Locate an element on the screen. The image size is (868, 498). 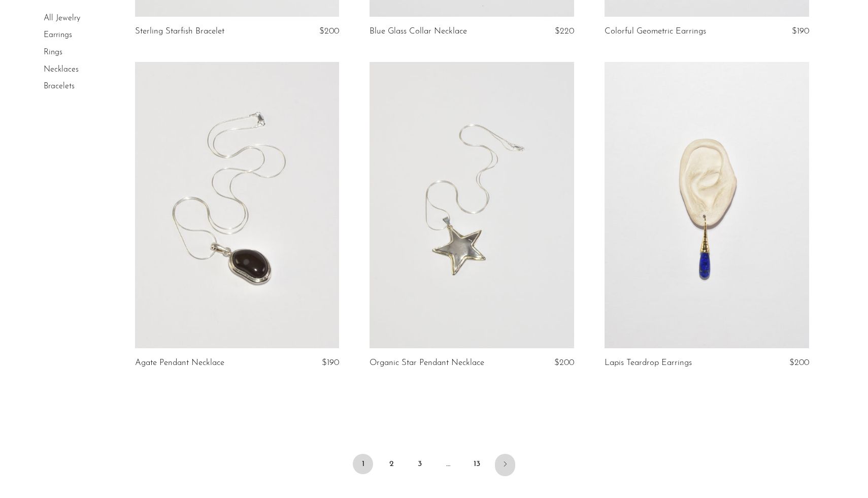
a: Necklaces is located at coordinates (61, 70).